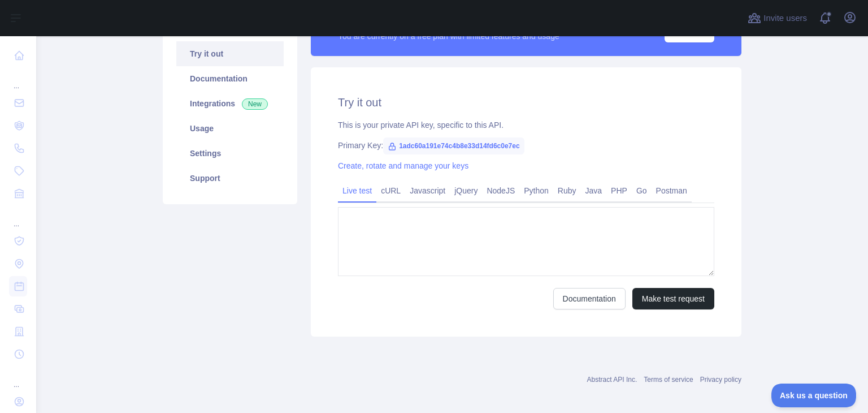 Image resolution: width=868 pixels, height=413 pixels. I want to click on a: jQuery, so click(465, 191).